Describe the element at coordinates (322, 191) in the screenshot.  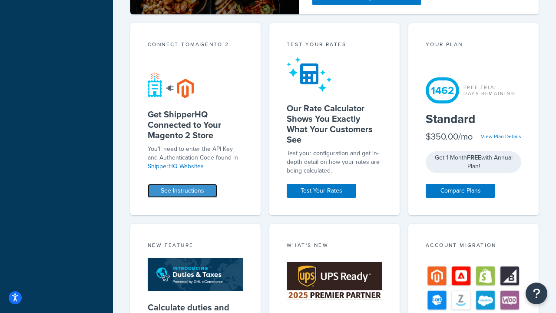
I see `a: Test Your Rates` at that location.